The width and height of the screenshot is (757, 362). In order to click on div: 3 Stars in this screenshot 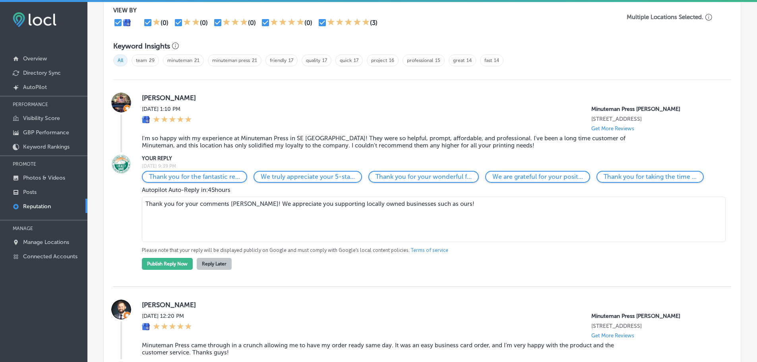, I will do `click(235, 23)`.